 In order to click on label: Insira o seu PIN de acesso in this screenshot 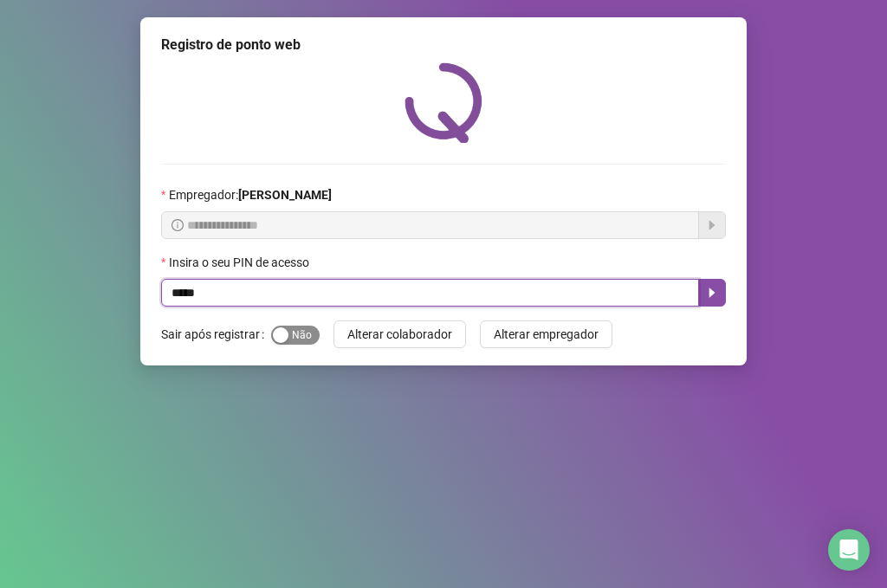, I will do `click(240, 263)`.